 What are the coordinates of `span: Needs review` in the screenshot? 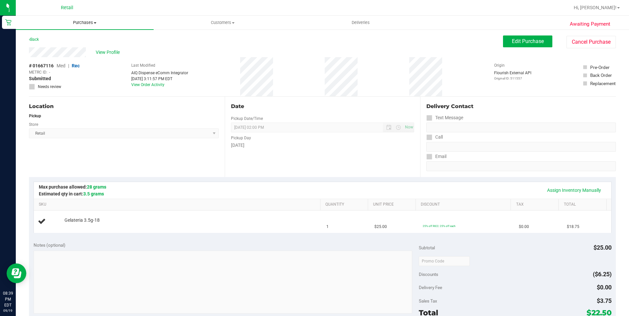 It's located at (49, 87).